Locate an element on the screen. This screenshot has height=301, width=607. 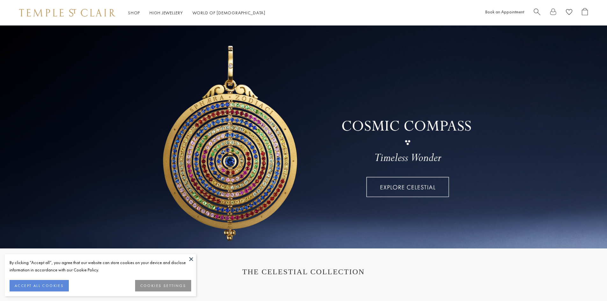
div: By clicking “Accept all”, you agree that our website can store cookies on your device and disclos... is located at coordinates (100, 266).